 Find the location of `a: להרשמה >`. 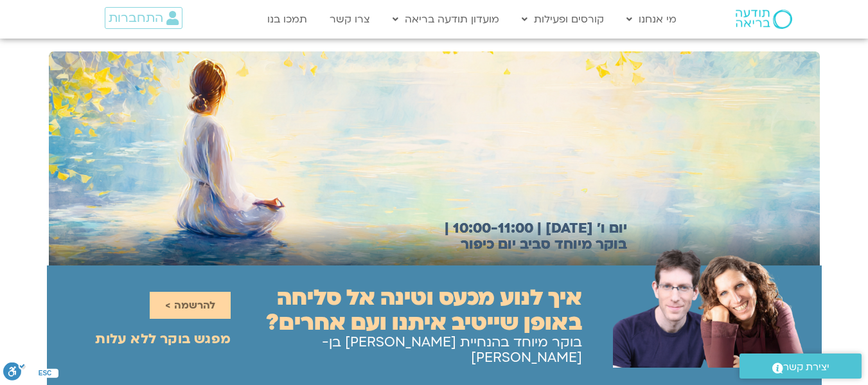

a: להרשמה > is located at coordinates (190, 306).